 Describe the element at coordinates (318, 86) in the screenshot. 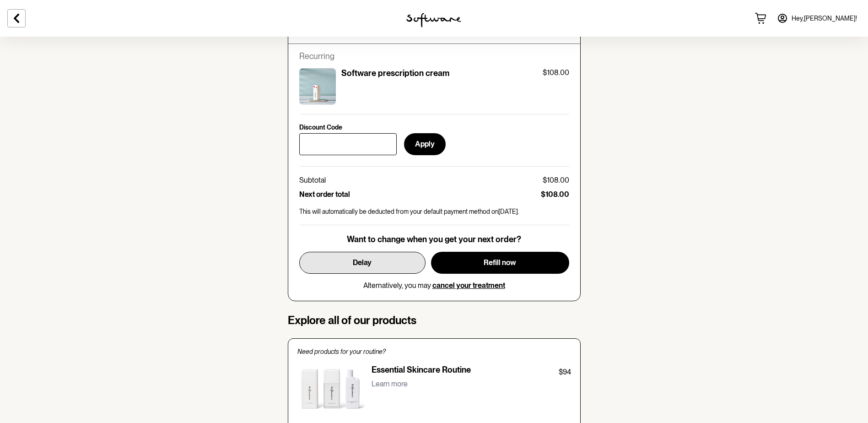

I see `img: cktujnfao00003e5xv1847p5a.jpg` at that location.